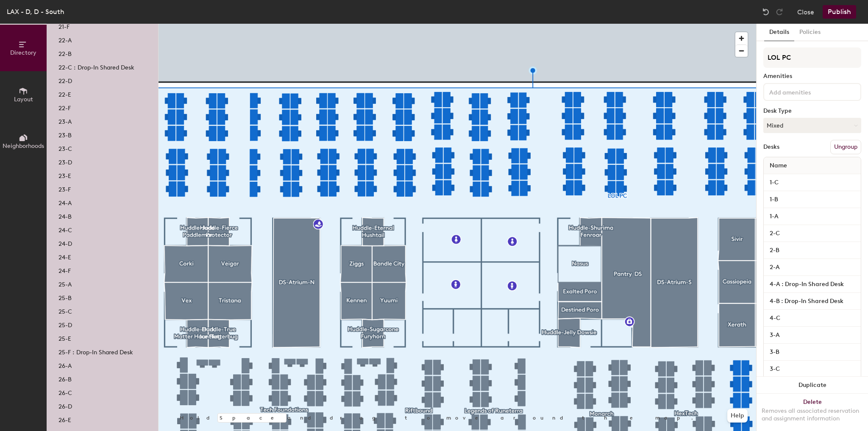 This screenshot has height=431, width=868. I want to click on p: 22-D, so click(65, 80).